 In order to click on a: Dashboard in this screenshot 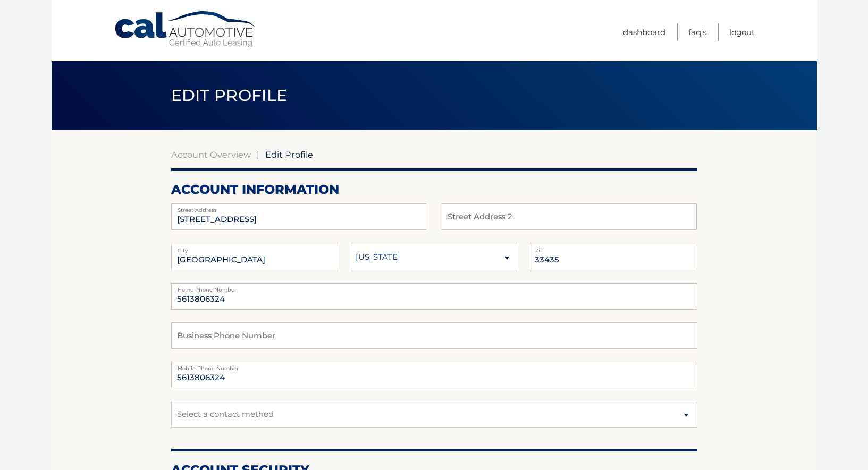, I will do `click(645, 32)`.